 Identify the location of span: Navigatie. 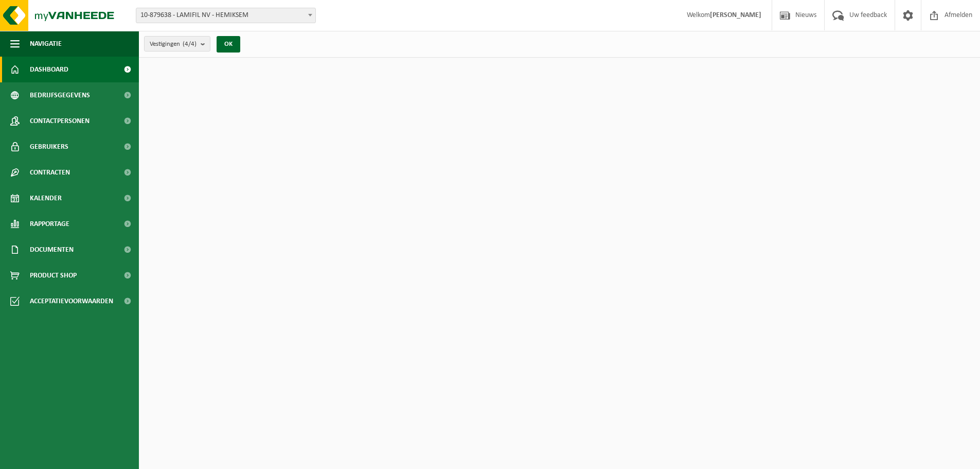
(46, 43).